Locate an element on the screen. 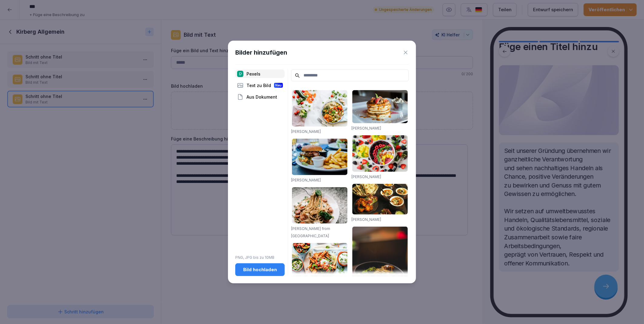  img: pexels-photo-376464.jpeg is located at coordinates (380, 106).